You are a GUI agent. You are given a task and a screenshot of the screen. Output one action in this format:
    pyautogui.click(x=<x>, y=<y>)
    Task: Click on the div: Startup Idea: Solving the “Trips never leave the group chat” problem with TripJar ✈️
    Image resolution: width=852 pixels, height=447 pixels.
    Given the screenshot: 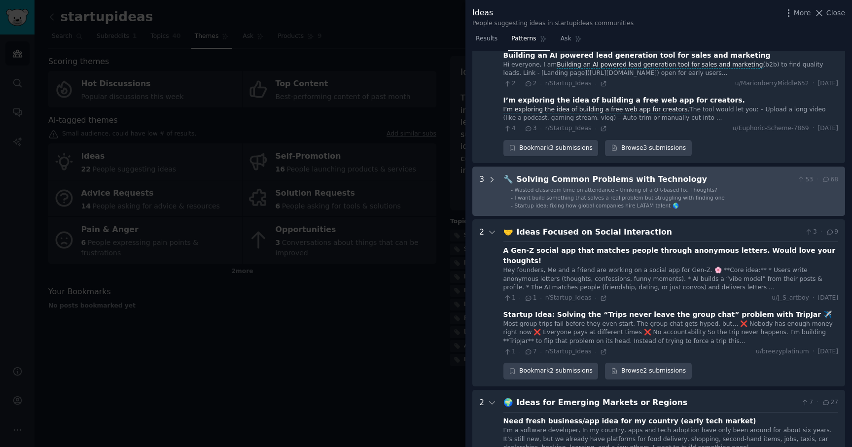 What is the action you would take?
    pyautogui.click(x=667, y=314)
    